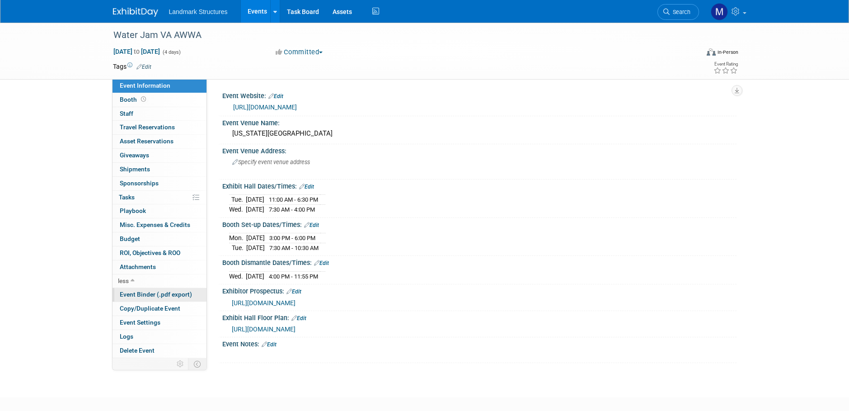 The width and height of the screenshot is (849, 411). Describe the element at coordinates (727, 52) in the screenshot. I see `div: In-Person` at that location.